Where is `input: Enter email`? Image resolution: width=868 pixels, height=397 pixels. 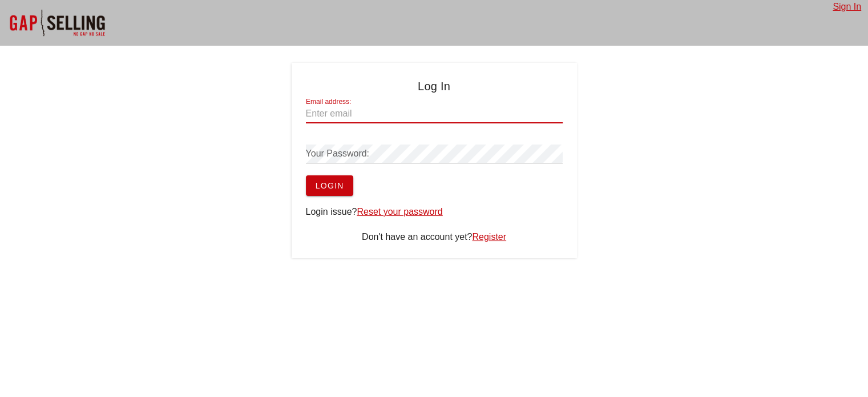
input: Enter email is located at coordinates (434, 113).